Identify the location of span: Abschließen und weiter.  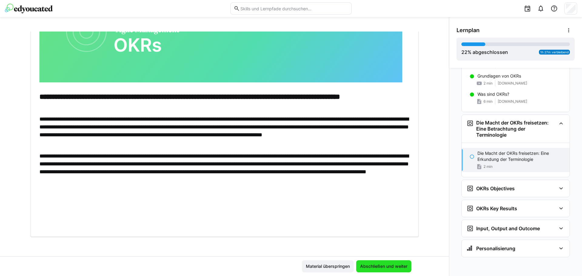
(384, 266).